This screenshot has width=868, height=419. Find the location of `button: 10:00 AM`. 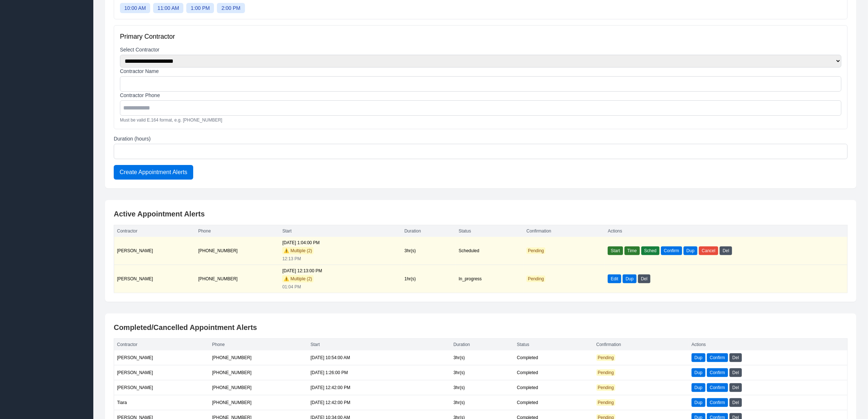

button: 10:00 AM is located at coordinates (135, 8).